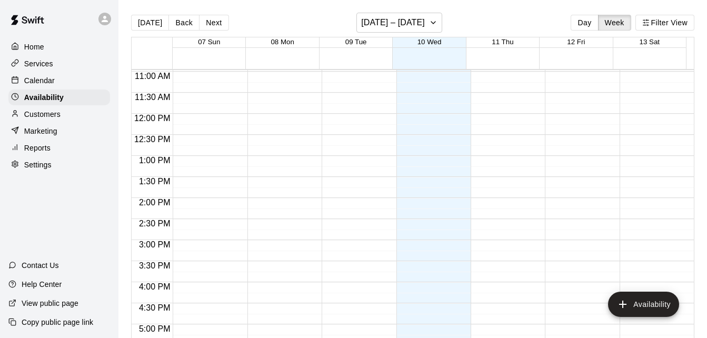 The image size is (707, 338). Describe the element at coordinates (502, 42) in the screenshot. I see `span: 11 Thu` at that location.